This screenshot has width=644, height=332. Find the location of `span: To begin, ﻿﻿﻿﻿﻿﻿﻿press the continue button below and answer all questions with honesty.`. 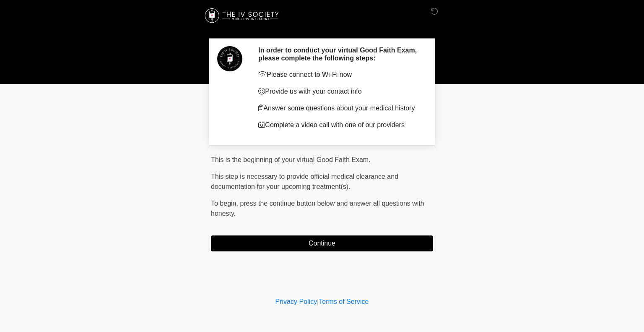

span: To begin, ﻿﻿﻿﻿﻿﻿﻿press the continue button below and answer all questions with honesty. is located at coordinates (317, 208).